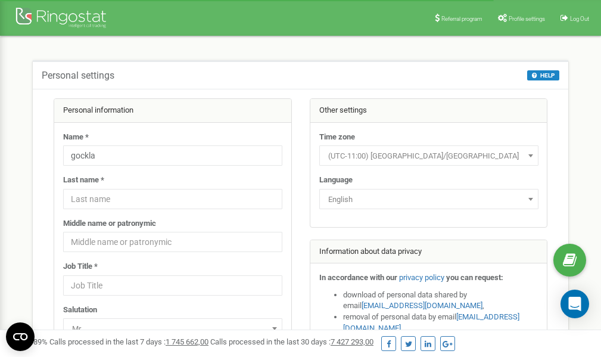  I want to click on input: Name, so click(173, 156).